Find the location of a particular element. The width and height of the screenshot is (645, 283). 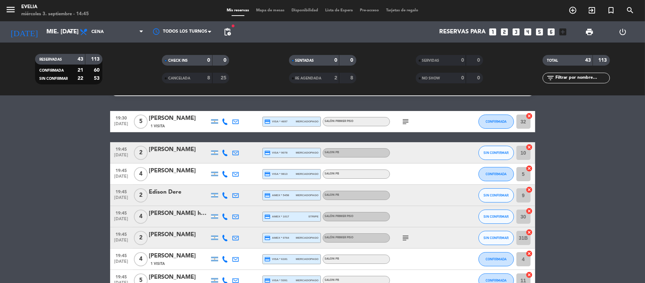

span: CANCELADA is located at coordinates (179, 78).